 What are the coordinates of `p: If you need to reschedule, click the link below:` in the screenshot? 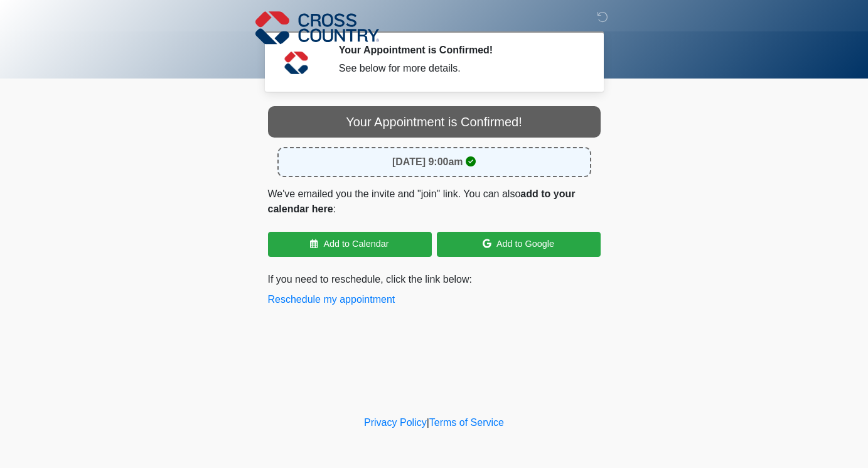 It's located at (434, 290).